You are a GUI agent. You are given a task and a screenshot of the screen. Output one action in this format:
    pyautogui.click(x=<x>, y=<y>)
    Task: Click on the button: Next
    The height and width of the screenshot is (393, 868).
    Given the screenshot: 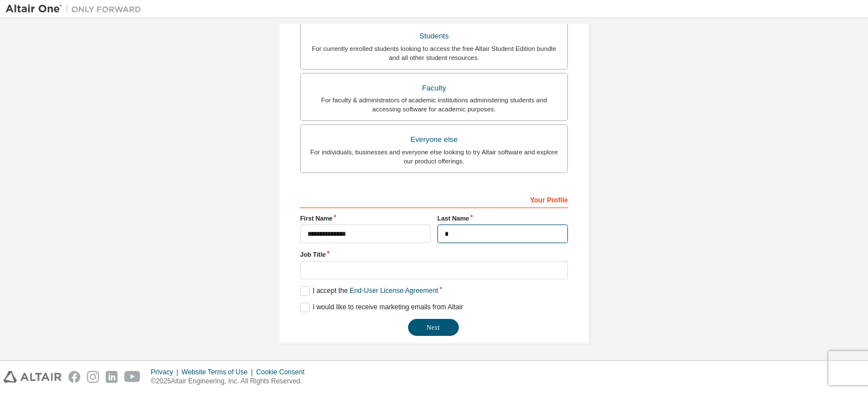 What is the action you would take?
    pyautogui.click(x=433, y=328)
    